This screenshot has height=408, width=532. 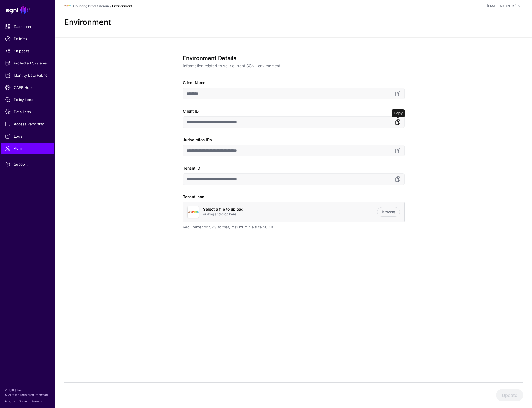 I want to click on h4: Select a file to upload, so click(x=290, y=210).